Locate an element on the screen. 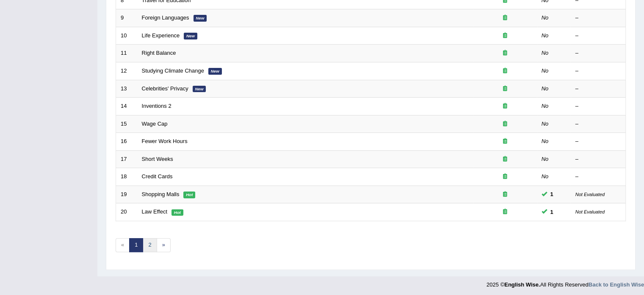 This screenshot has height=295, width=644. a: Credit Cards is located at coordinates (157, 176).